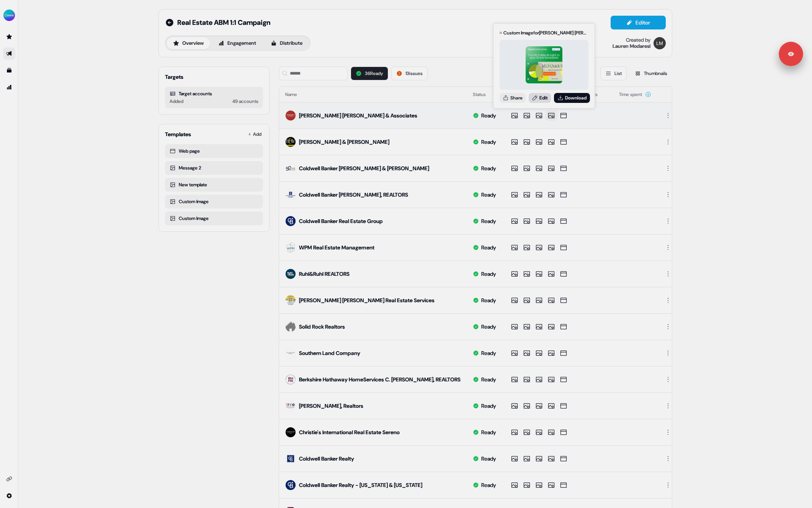  I want to click on a: Overview, so click(189, 43).